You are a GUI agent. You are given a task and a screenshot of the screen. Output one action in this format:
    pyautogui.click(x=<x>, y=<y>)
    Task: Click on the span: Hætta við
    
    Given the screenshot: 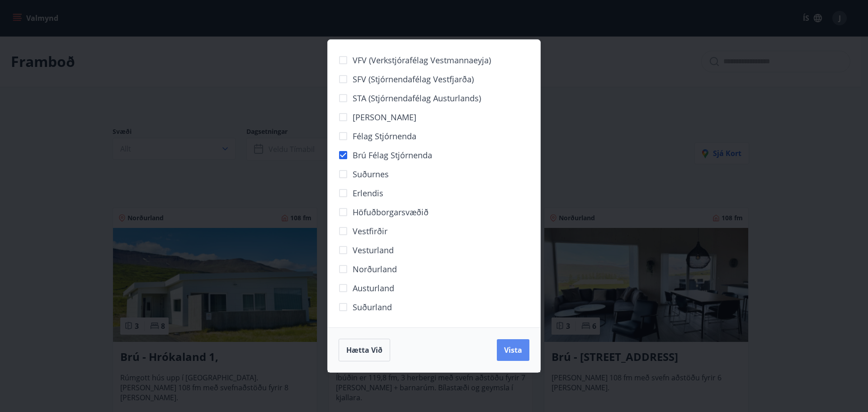 What is the action you would take?
    pyautogui.click(x=365, y=350)
    